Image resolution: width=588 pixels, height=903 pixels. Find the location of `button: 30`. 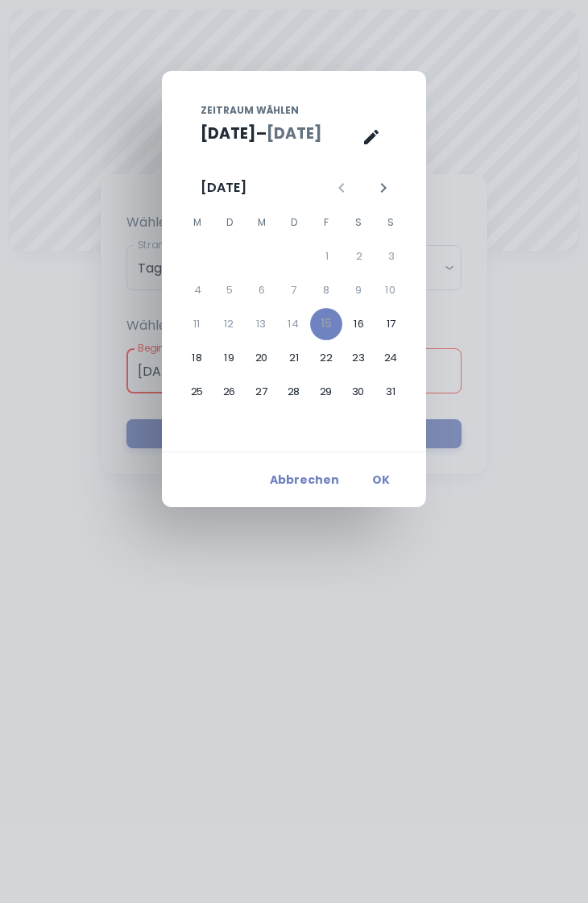

button: 30 is located at coordinates (359, 392).